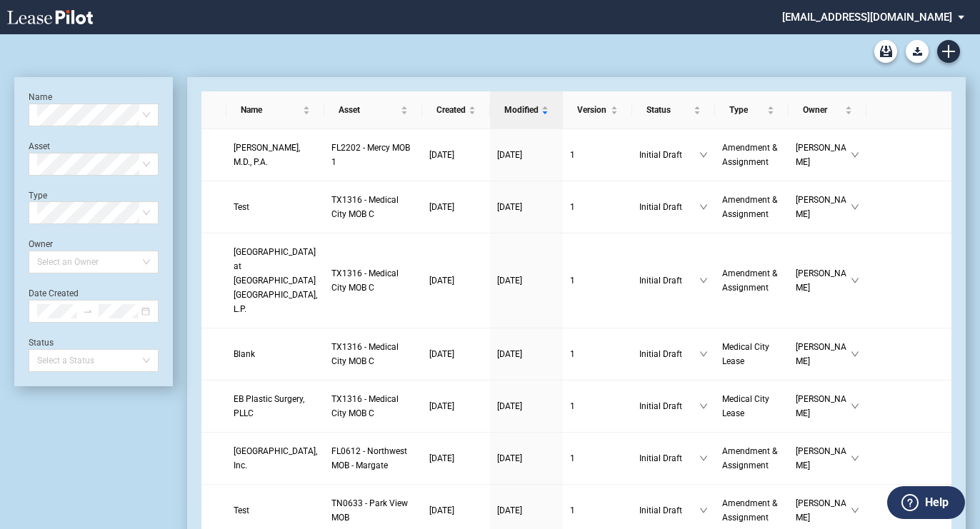  I want to click on span: Status, so click(668, 110).